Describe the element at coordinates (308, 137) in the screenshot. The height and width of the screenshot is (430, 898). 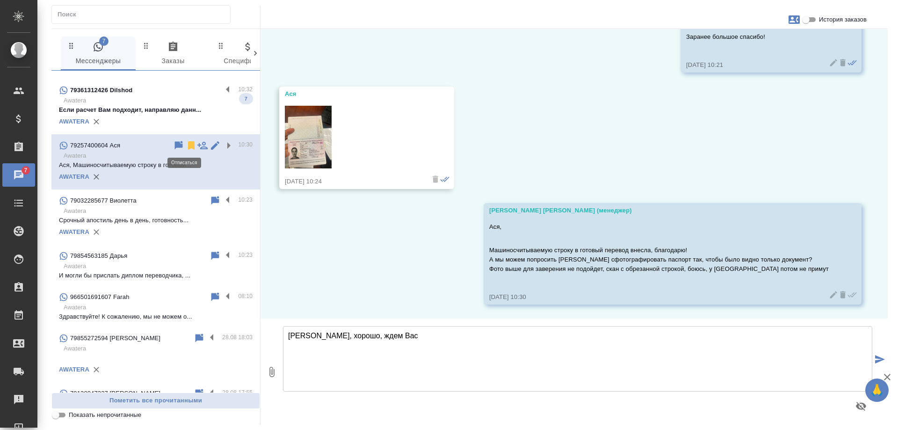
I see `img: Thumbnail` at that location.